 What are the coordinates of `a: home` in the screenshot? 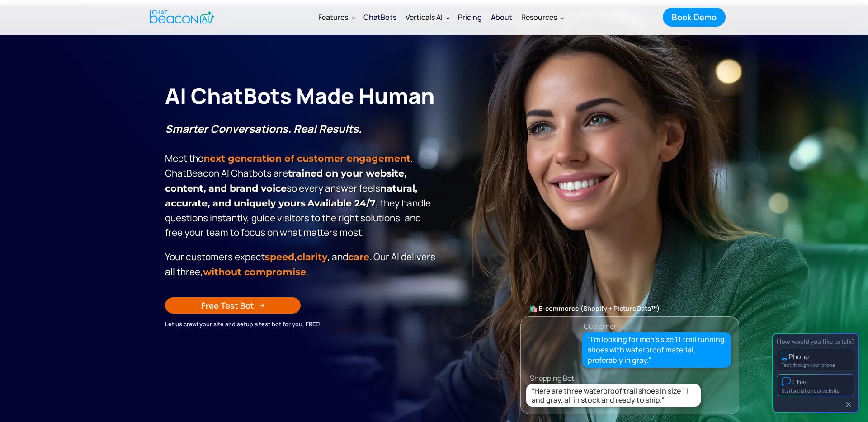 It's located at (181, 17).